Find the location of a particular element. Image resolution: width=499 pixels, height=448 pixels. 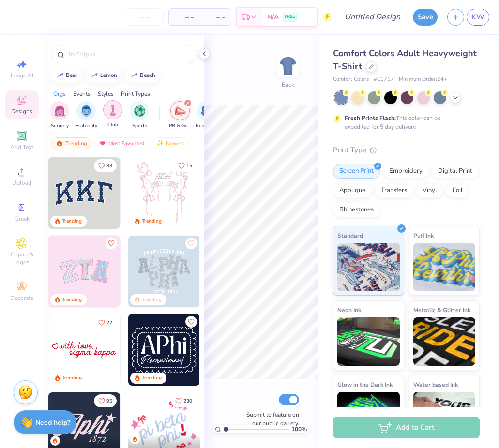

span: Add Text is located at coordinates (22, 147).